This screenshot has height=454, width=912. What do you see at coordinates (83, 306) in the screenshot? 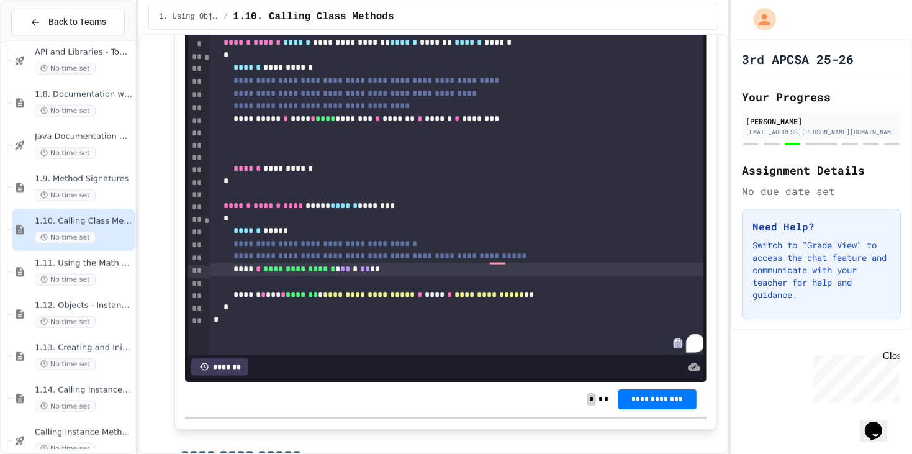
I see `span: 1.12. Objects - Instances of Classes` at bounding box center [83, 306].